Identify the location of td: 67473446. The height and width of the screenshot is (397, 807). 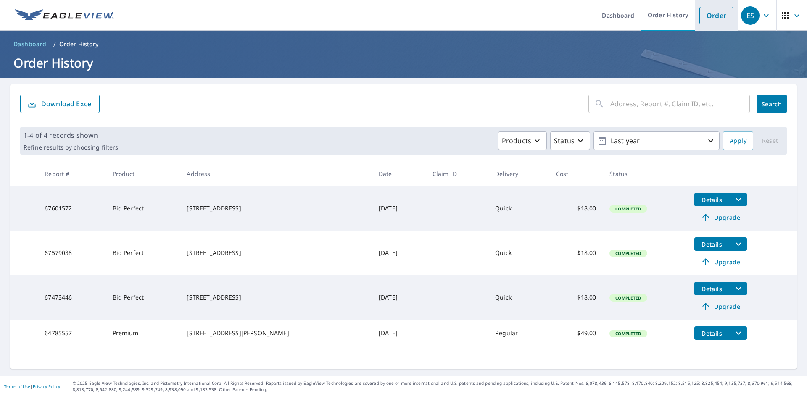
(71, 298).